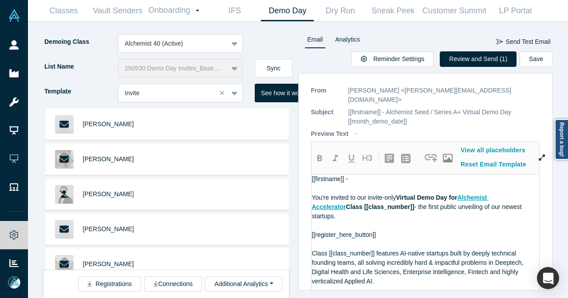  What do you see at coordinates (329, 134) in the screenshot?
I see `p: Preview Text` at bounding box center [329, 134].